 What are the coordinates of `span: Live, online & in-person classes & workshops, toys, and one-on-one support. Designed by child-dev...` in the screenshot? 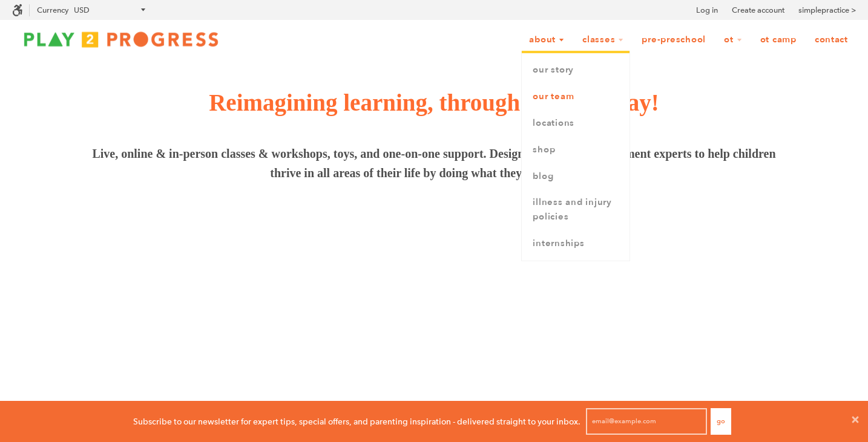 It's located at (434, 163).